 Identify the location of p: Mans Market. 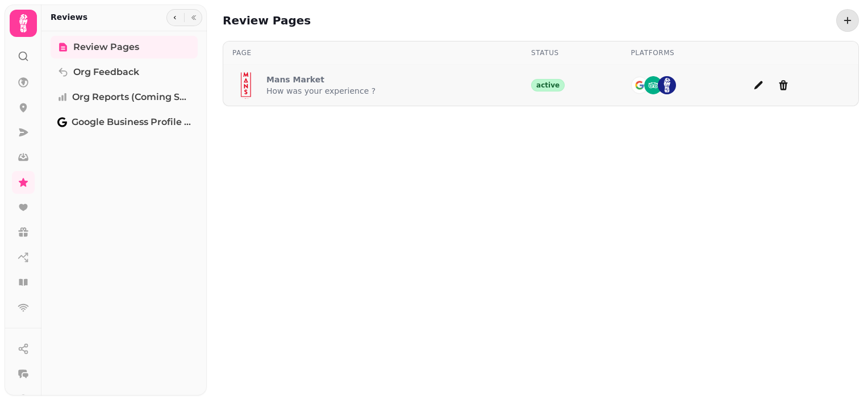
(321, 80).